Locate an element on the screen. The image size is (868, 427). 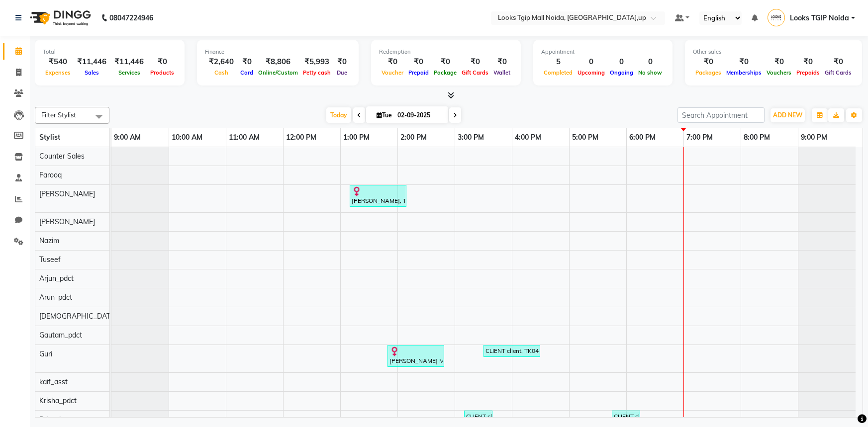
span: Petty cash is located at coordinates (317, 73).